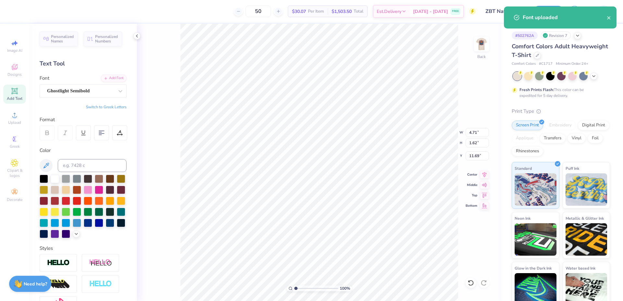 This screenshot has height=301, width=623. I want to click on div: Add Font, so click(114, 78).